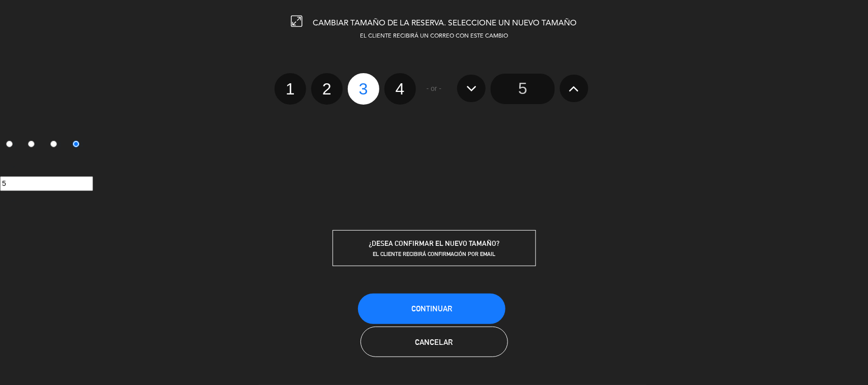  What do you see at coordinates (54, 144) in the screenshot?
I see `input: 3` at bounding box center [54, 144].